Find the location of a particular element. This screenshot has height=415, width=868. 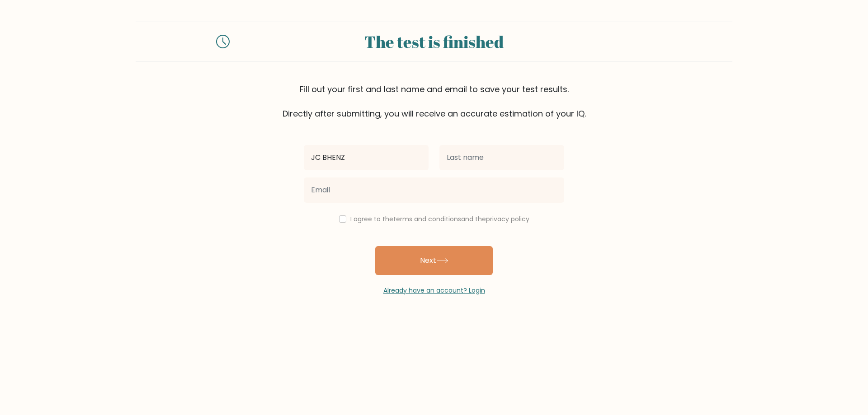

button: Next is located at coordinates (434, 261).